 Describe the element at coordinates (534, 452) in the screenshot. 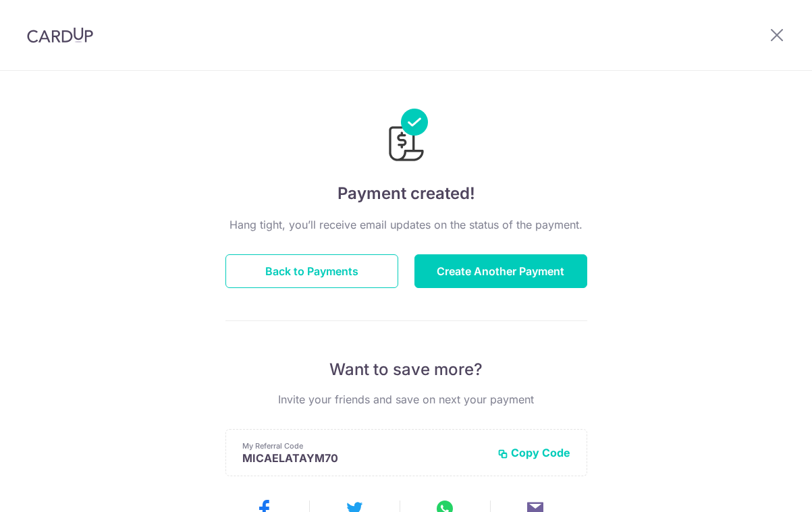

I see `button: Copy Code` at that location.